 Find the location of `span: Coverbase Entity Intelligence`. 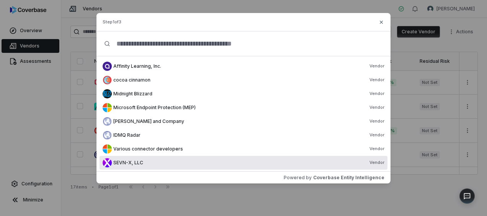

span: Coverbase Entity Intelligence is located at coordinates (349, 178).